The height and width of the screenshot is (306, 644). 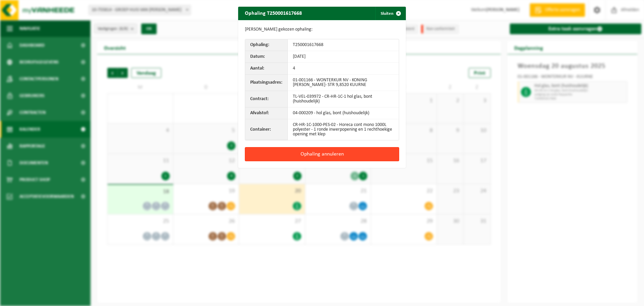 What do you see at coordinates (343, 130) in the screenshot?
I see `td: CR-HR-1C-1000-PES-02 - Horeca cont mono 1000L polyester - 1 ronde inwerpopening en 1 rechthoekige...` at bounding box center [343, 130].